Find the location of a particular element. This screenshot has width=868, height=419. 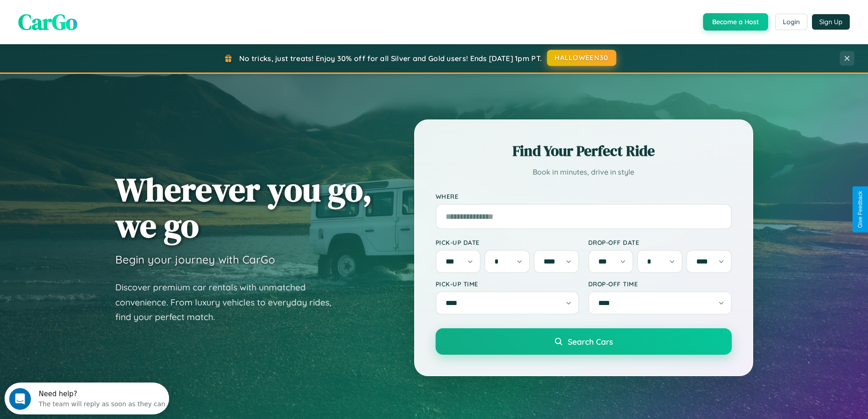

label: Drop-off Date is located at coordinates (660, 242).